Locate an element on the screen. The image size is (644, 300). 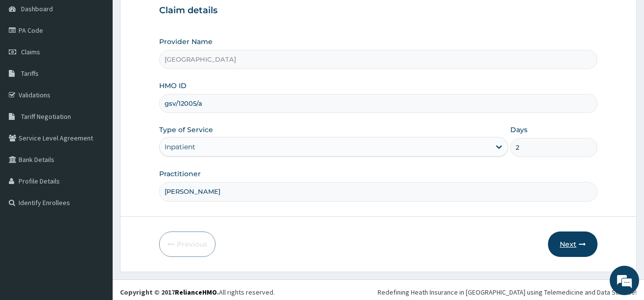
span: We're online! is located at coordinates (96, 138).